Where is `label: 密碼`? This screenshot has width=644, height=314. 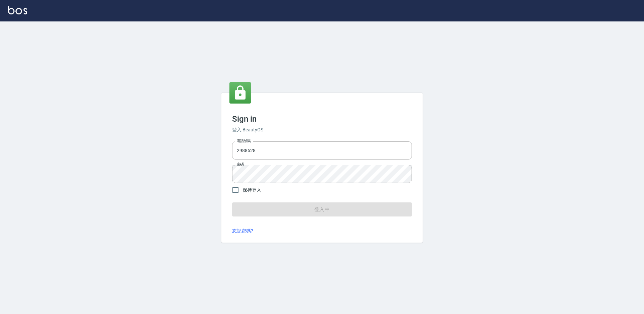
label: 密碼 is located at coordinates (240, 164).